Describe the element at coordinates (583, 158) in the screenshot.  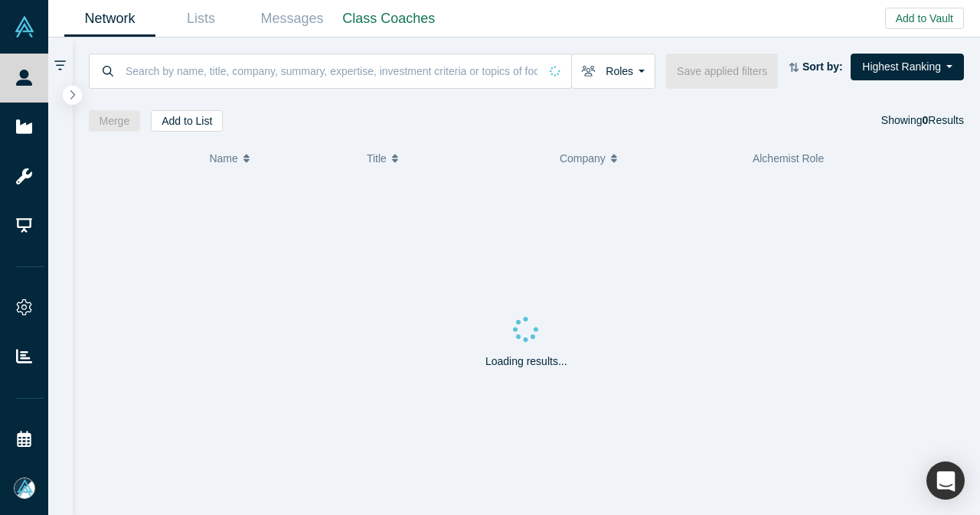
I see `span: Company` at that location.